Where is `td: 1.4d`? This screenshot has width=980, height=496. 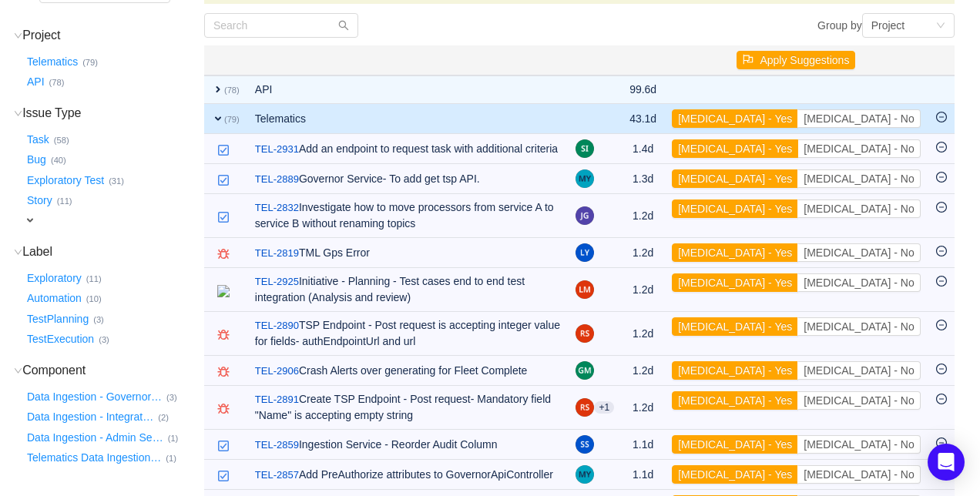 td: 1.4d is located at coordinates (642, 149).